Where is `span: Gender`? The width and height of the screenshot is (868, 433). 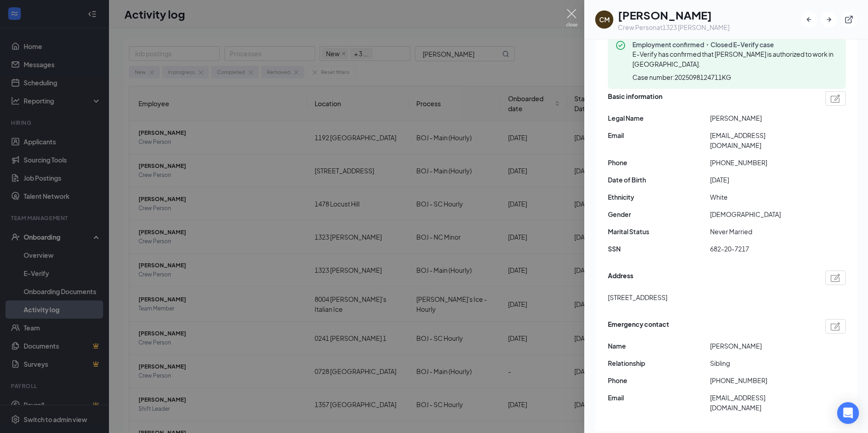
span: Gender is located at coordinates (659, 214).